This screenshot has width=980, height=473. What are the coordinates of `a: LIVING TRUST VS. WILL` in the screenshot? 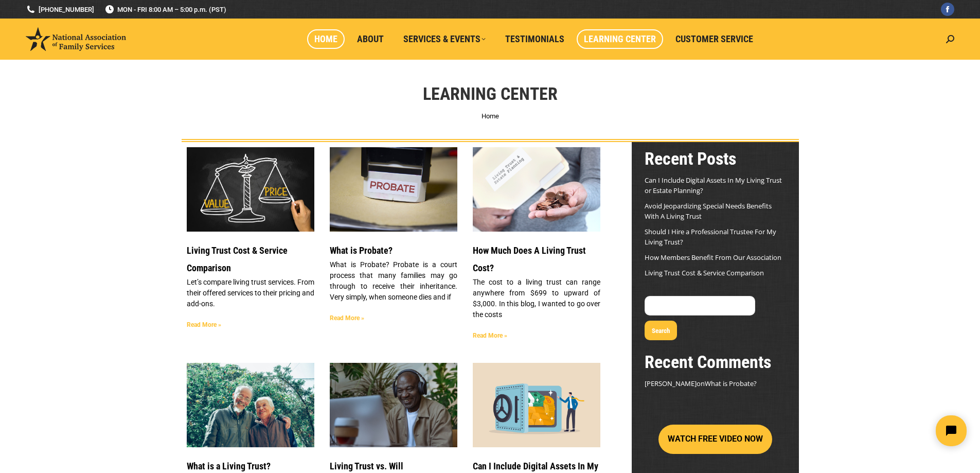 It's located at (393, 405).